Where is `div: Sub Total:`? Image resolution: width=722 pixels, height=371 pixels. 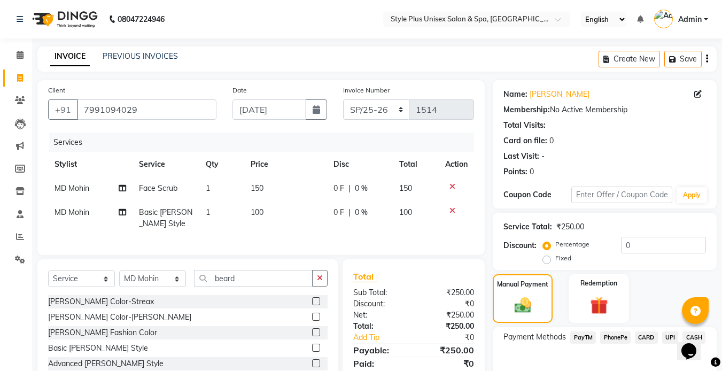 div: Sub Total: is located at coordinates (379, 292).